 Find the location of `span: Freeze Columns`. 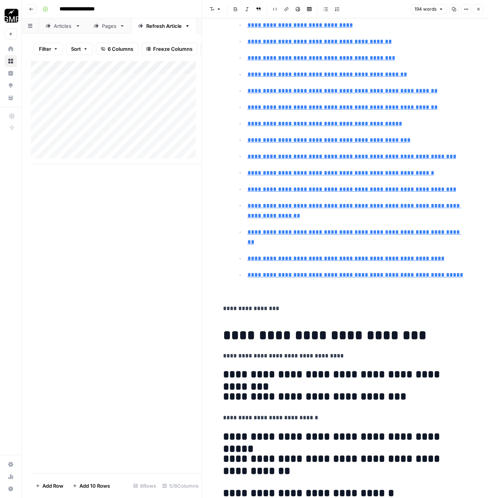

span: Freeze Columns is located at coordinates (173, 49).